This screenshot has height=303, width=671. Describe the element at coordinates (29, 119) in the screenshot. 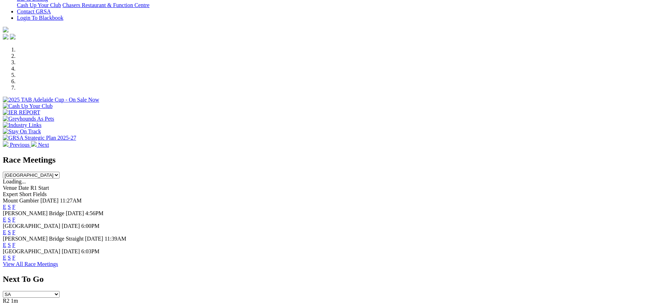

I see `img: Greyhounds As Pets` at that location.